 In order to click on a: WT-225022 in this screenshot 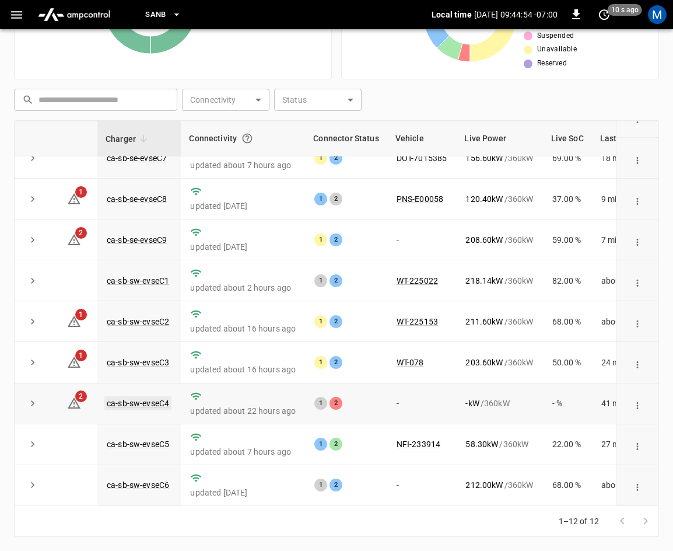, I will do `click(417, 281)`.